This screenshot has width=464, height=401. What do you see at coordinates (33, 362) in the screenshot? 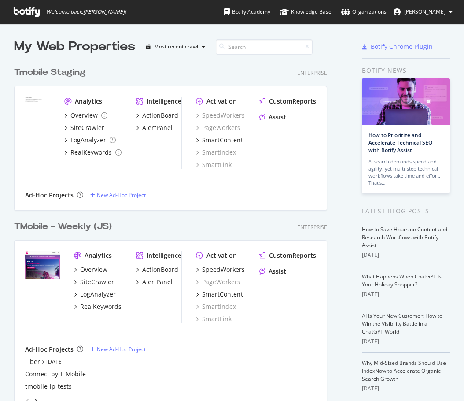
I see `div: Fiber` at bounding box center [33, 362].